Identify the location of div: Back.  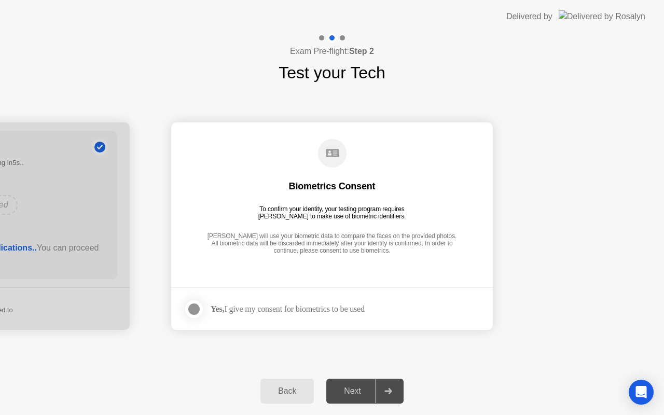
(287, 391).